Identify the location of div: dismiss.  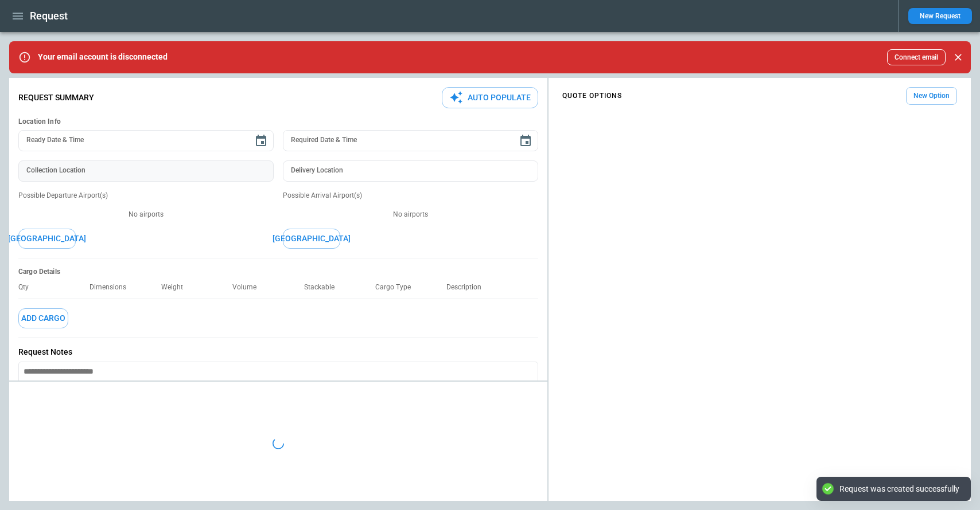
(958, 57).